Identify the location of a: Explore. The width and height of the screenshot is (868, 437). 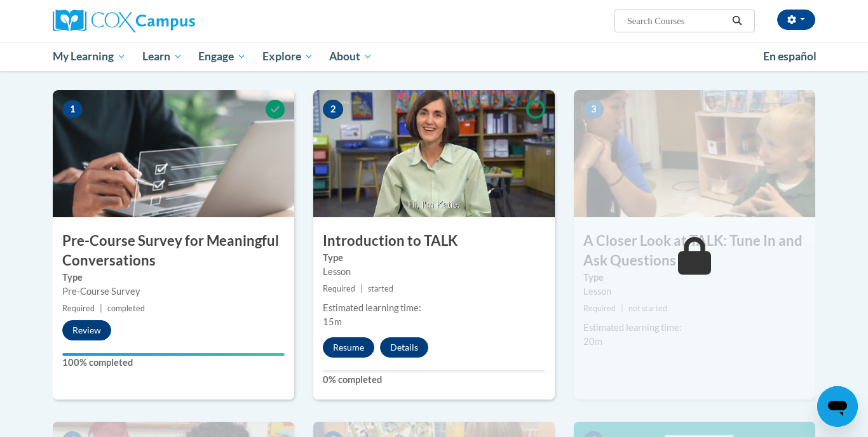
(288, 57).